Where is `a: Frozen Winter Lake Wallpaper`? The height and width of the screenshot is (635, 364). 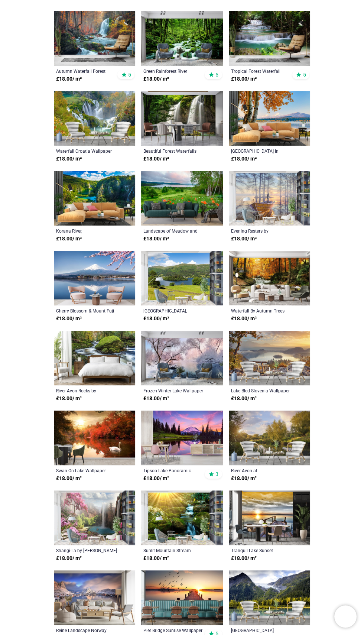 a: Frozen Winter Lake Wallpaper is located at coordinates (174, 390).